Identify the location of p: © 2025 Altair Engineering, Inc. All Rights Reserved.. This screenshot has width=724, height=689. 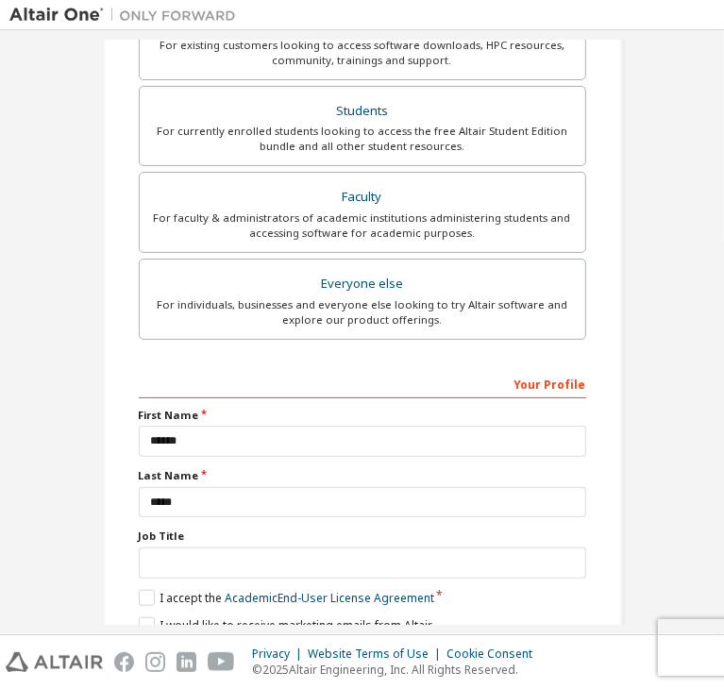
(397, 669).